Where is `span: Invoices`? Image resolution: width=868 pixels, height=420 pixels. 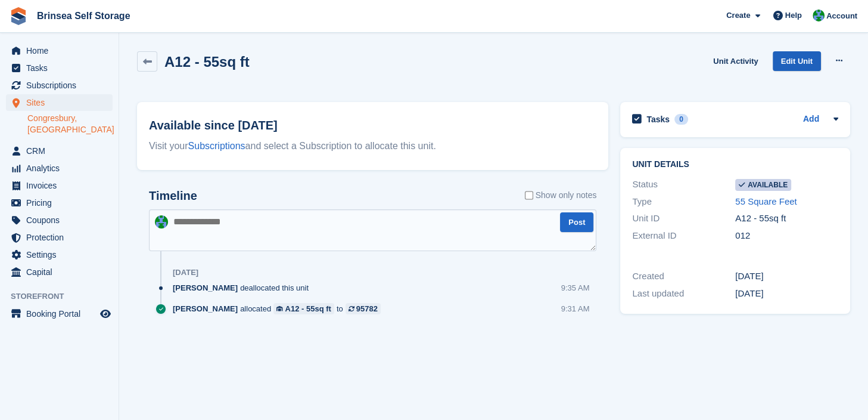 span: Invoices is located at coordinates (62, 185).